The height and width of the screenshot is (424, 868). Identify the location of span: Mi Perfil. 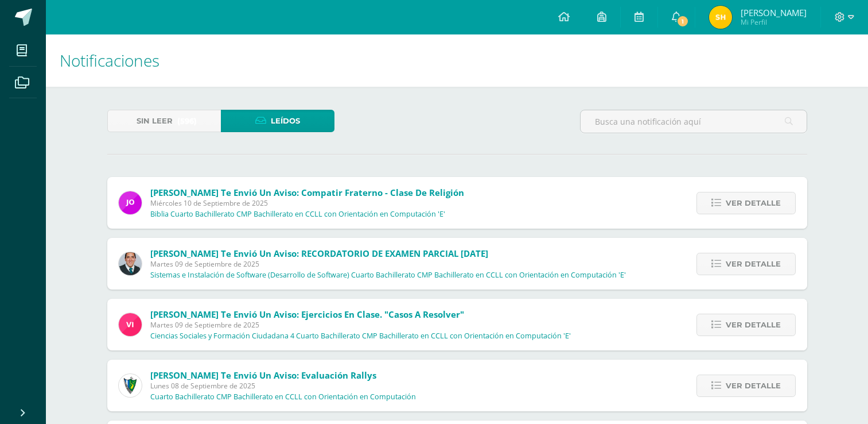
(774, 22).